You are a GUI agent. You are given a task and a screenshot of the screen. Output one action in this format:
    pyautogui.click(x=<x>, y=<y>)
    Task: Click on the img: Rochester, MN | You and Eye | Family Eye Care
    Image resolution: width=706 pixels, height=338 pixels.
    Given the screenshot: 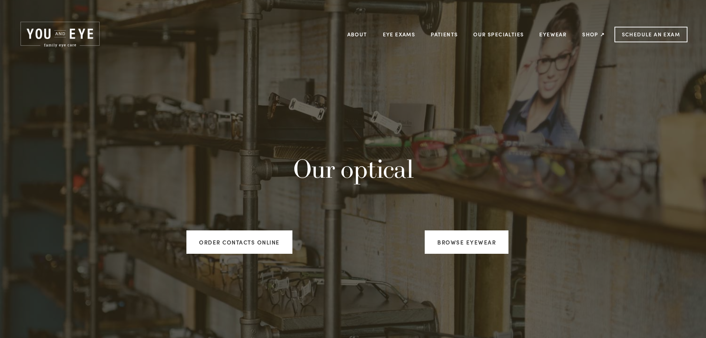 What is the action you would take?
    pyautogui.click(x=60, y=34)
    